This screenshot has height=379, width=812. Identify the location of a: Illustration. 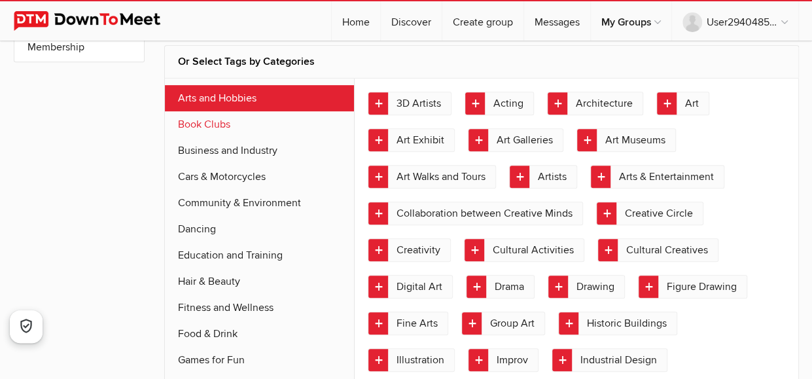
(411, 360).